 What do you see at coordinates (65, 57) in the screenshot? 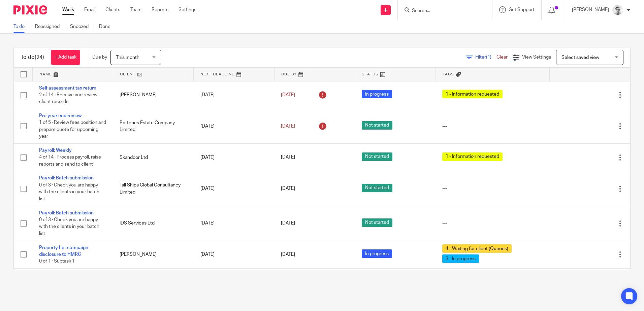
I see `a: + Add task` at bounding box center [65, 57].